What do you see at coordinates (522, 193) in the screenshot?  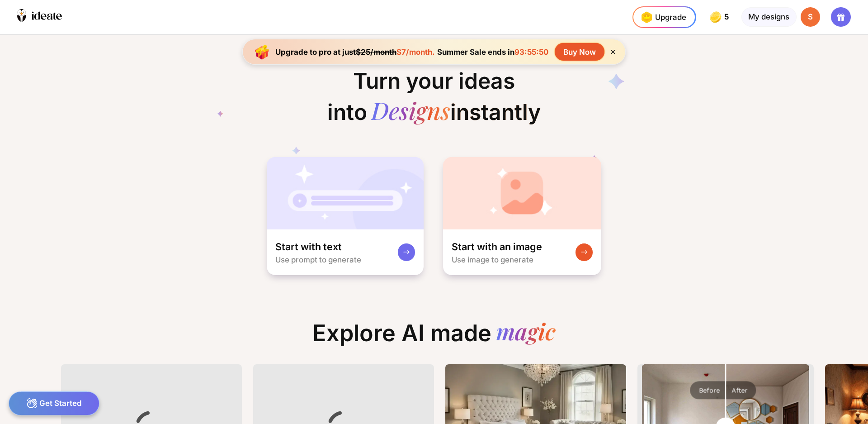 I see `img: startWithImageCardBg.jpg` at bounding box center [522, 193].